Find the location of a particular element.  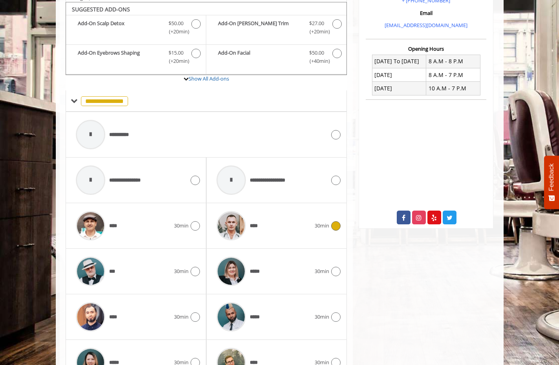

label: Add-On Scalp Detox is located at coordinates (136, 28).